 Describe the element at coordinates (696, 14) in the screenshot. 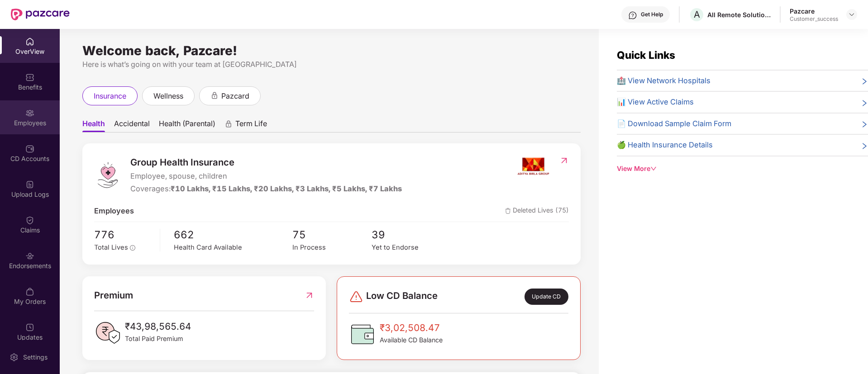

I see `span: A` at that location.